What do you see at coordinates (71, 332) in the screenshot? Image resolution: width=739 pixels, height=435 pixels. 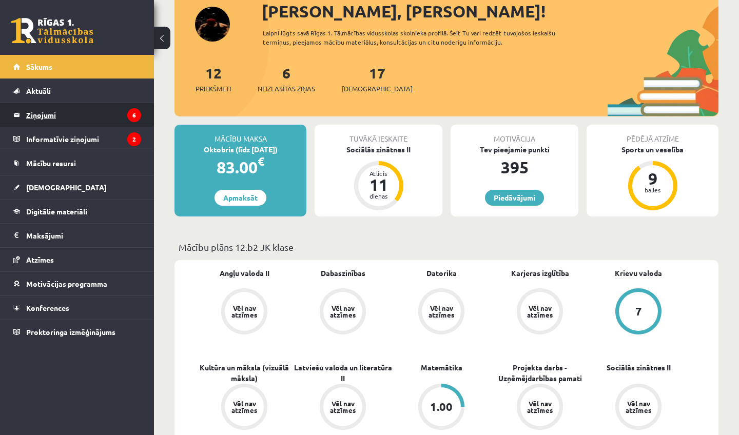 I see `span: Proktoringa izmēģinājums` at bounding box center [71, 332].